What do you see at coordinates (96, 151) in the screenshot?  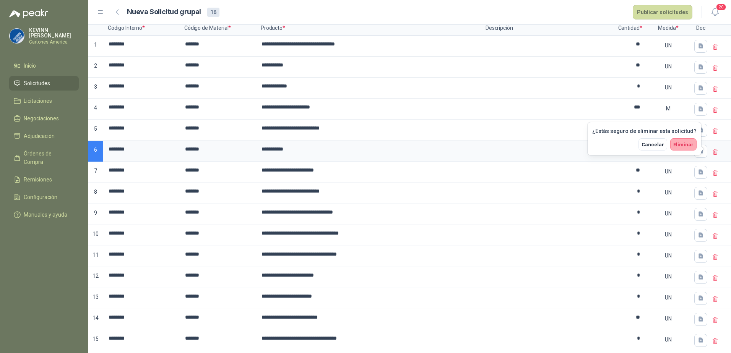 I see `p: 6` at bounding box center [96, 151].